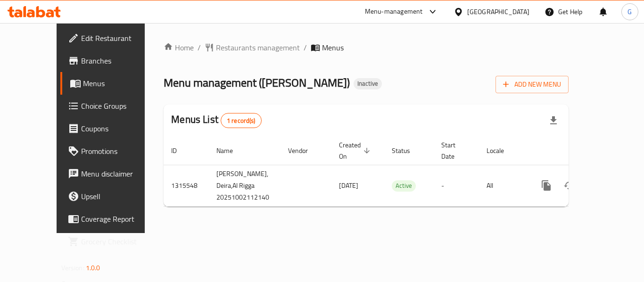 The height and width of the screenshot is (282, 644). What do you see at coordinates (629, 12) in the screenshot?
I see `span: G` at bounding box center [629, 12].